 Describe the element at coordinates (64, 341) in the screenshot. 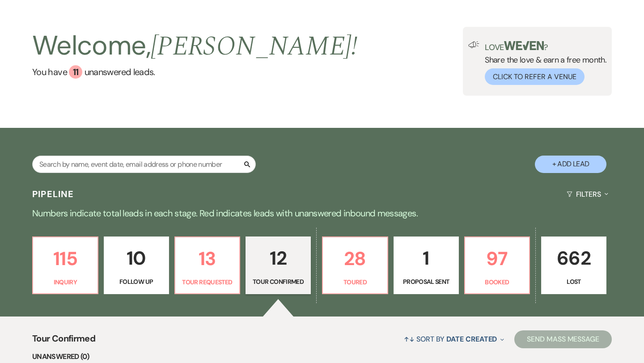

I see `span: Tour Confirmed` at that location.